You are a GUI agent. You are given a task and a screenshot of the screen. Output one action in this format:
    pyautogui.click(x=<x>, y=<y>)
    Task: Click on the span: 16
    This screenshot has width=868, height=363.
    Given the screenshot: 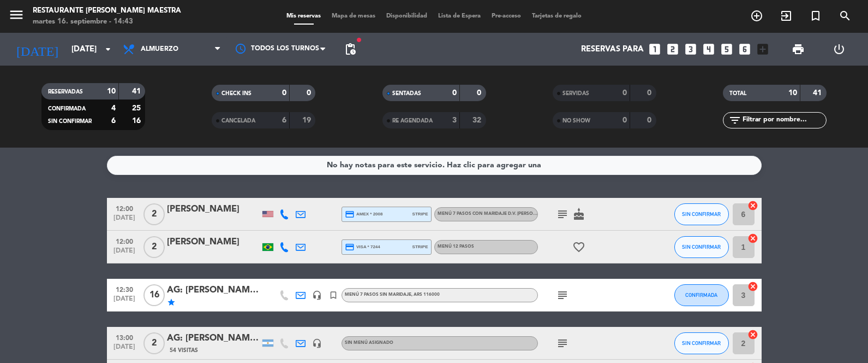 What is the action you would take?
    pyautogui.click(x=154, y=295)
    